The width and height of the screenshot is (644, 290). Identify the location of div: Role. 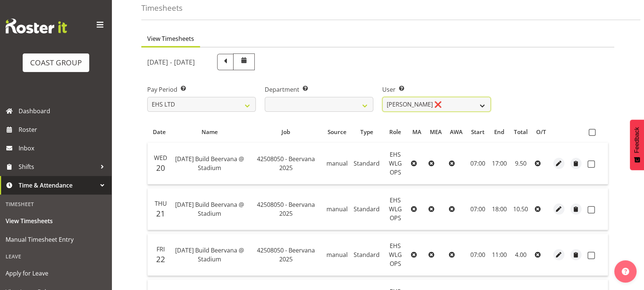
(395, 132).